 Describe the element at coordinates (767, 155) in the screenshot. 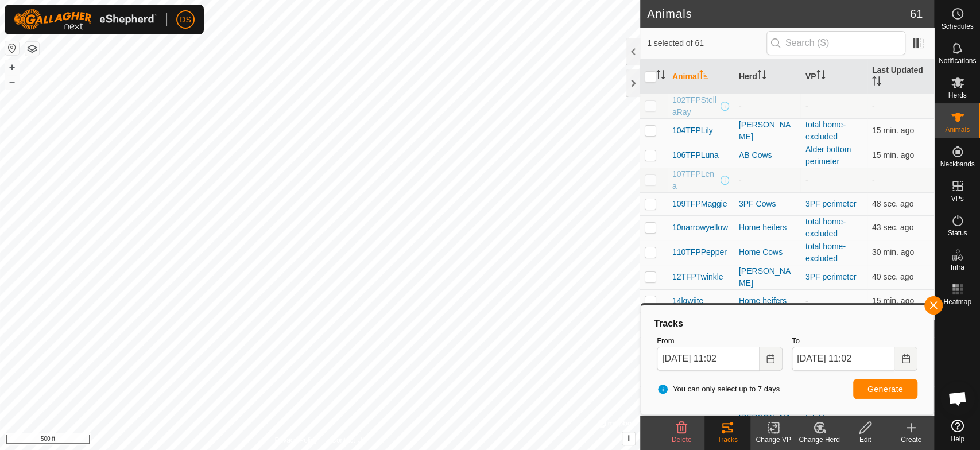

I see `div: AB Cows` at that location.